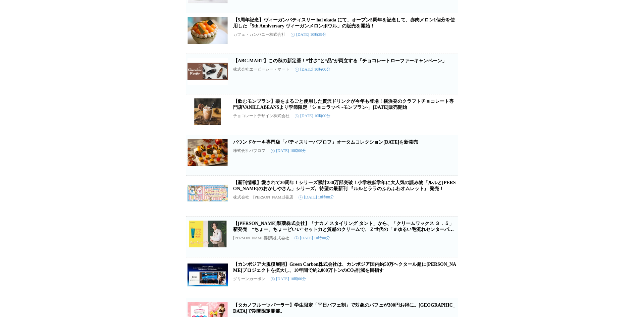 The width and height of the screenshot is (644, 317). I want to click on img: 【中野製薬株式会社】「ナカノ スタイリング タント」から、「クリームワックス ３．５」新発売 “ちょー、ちょーどいい”セット力と質感のクリームで、Ｚ世代の「＃ゆるい毛流れセンターパート」をサポート, so click(207, 234).